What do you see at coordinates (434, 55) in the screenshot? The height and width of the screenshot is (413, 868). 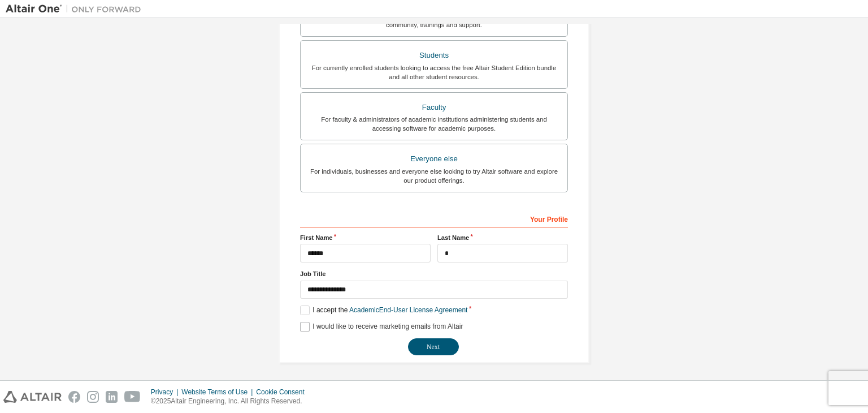 I see `div: Students` at bounding box center [434, 55].